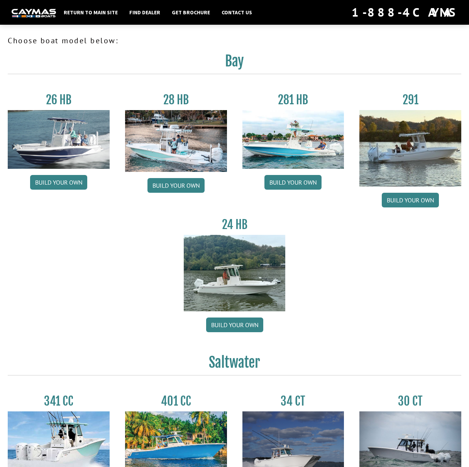  What do you see at coordinates (176, 141) in the screenshot?
I see `img: 28_hb_thumbnail_for_caymas_connect.jpg` at bounding box center [176, 141].